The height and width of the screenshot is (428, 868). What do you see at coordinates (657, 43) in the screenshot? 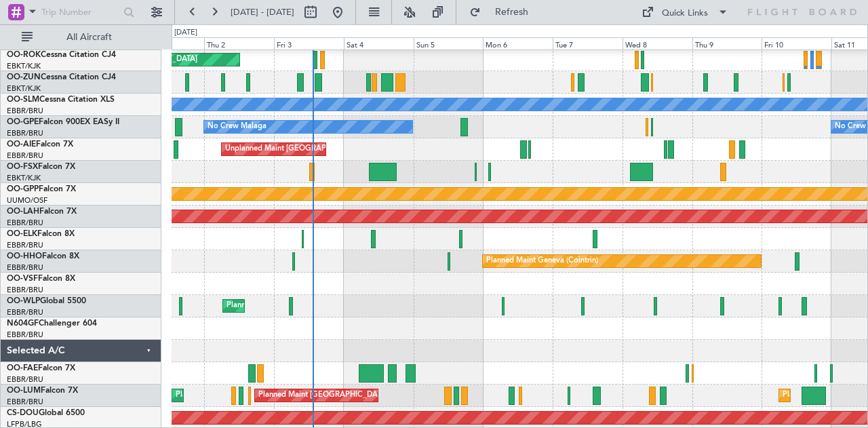
I see `div: Wed 8` at bounding box center [657, 43].